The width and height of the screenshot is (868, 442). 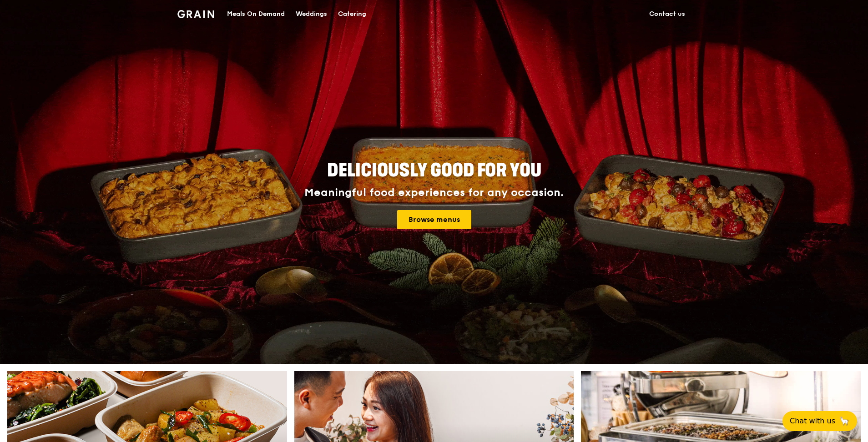 What do you see at coordinates (434, 220) in the screenshot?
I see `a: Browse menus` at bounding box center [434, 220].